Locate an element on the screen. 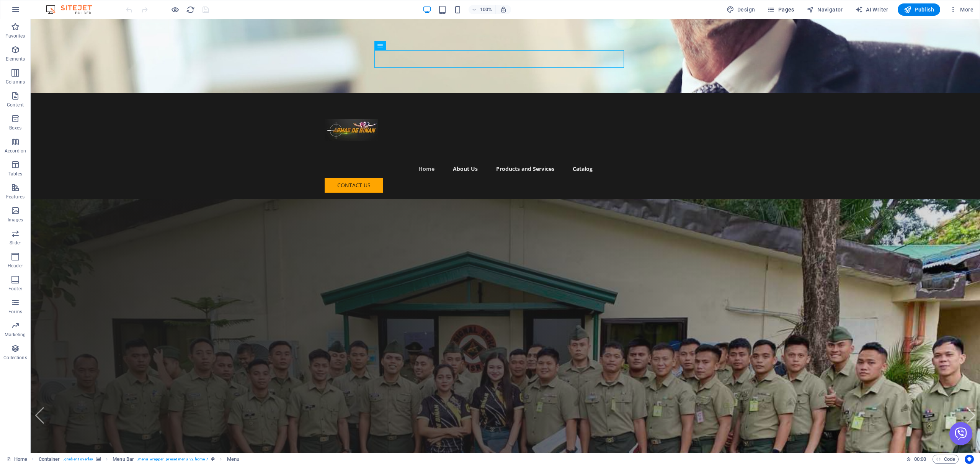  button: Design is located at coordinates (741, 10).